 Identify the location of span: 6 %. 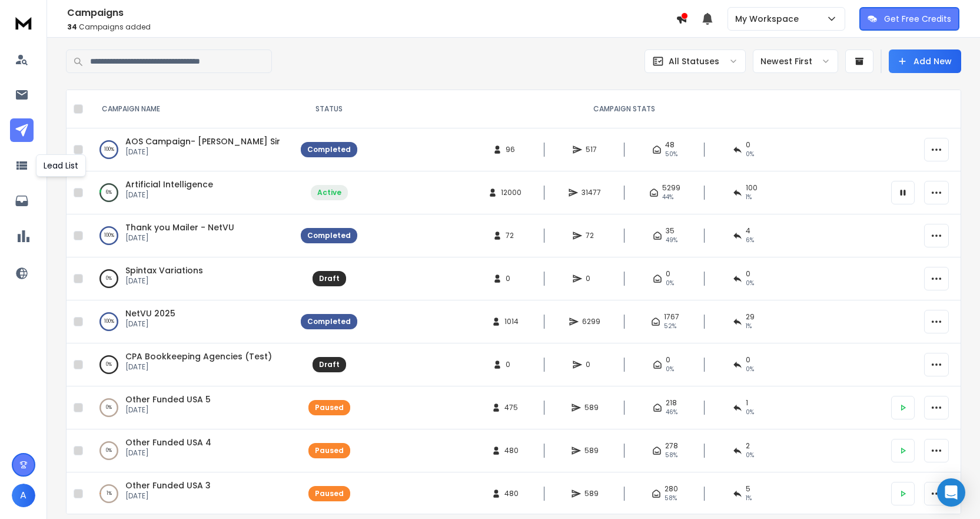
(750, 240).